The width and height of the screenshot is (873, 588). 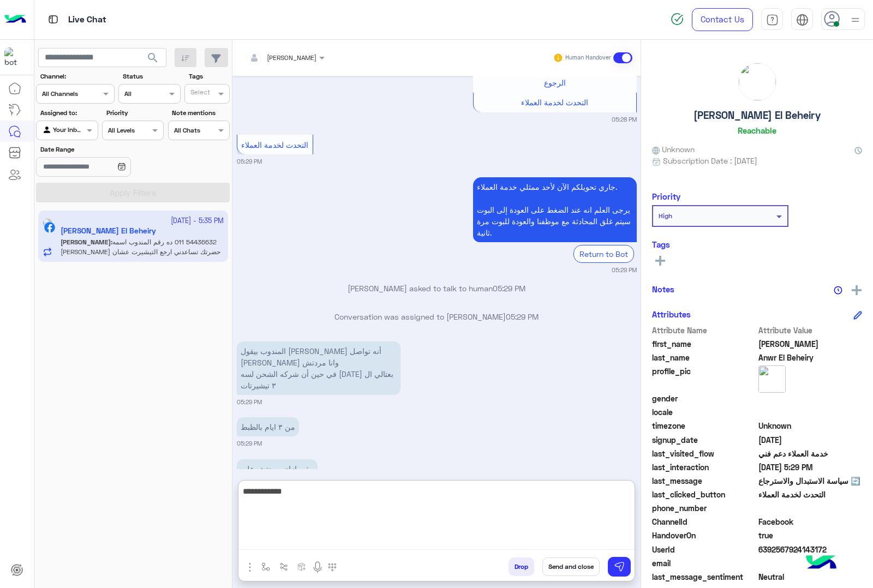 I want to click on button: search, so click(x=153, y=60).